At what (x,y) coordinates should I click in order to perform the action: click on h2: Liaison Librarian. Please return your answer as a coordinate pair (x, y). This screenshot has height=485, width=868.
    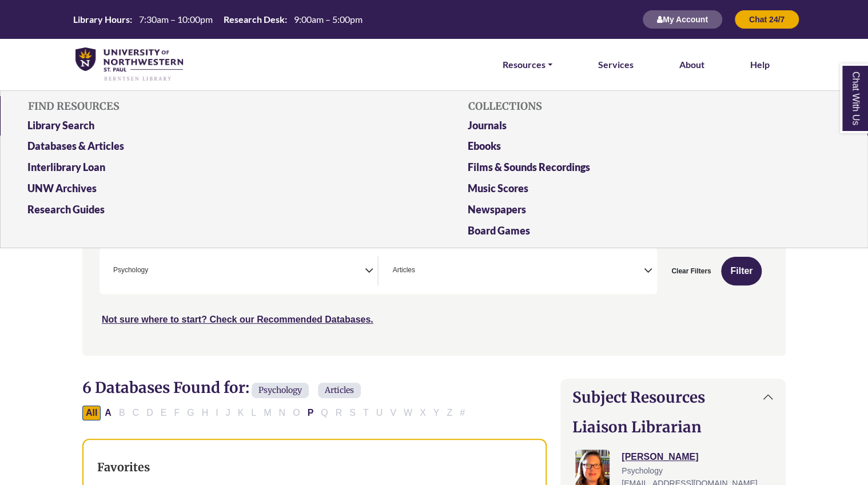
    Looking at the image, I should click on (673, 427).